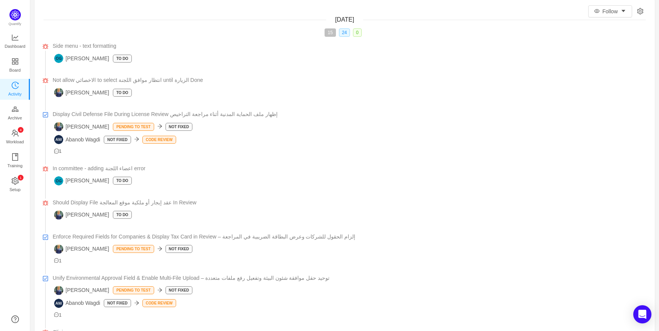  Describe the element at coordinates (15, 113) in the screenshot. I see `a: Archive` at that location.